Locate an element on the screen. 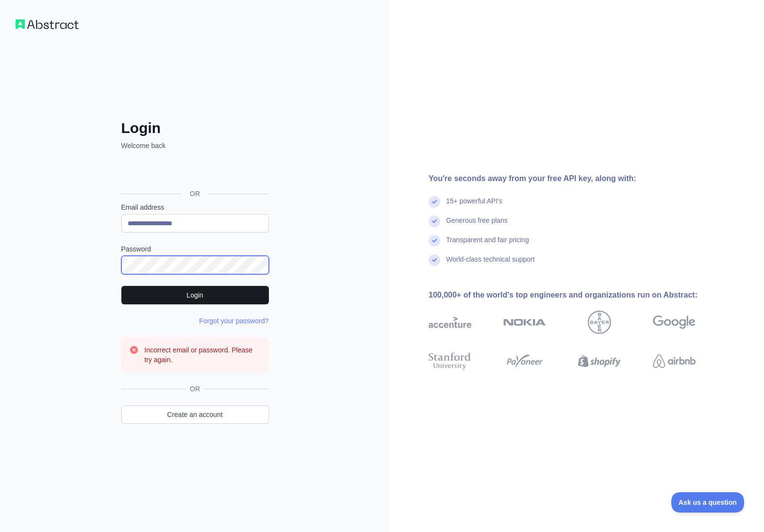  img: stanford university is located at coordinates (450, 361).